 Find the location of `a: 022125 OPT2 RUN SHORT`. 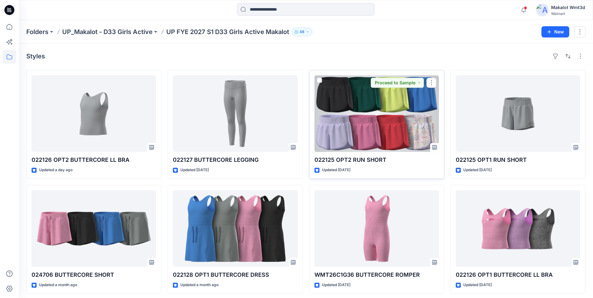

a: 022125 OPT2 RUN SHORT is located at coordinates (377, 113).